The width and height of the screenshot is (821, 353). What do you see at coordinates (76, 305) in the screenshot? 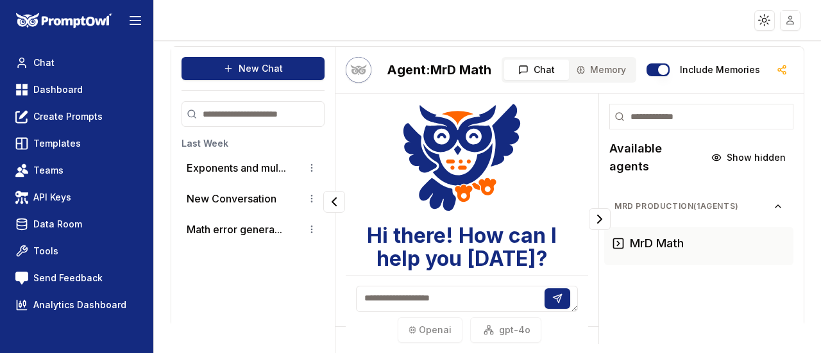
I see `a: Analytics Dashboard` at bounding box center [76, 305].